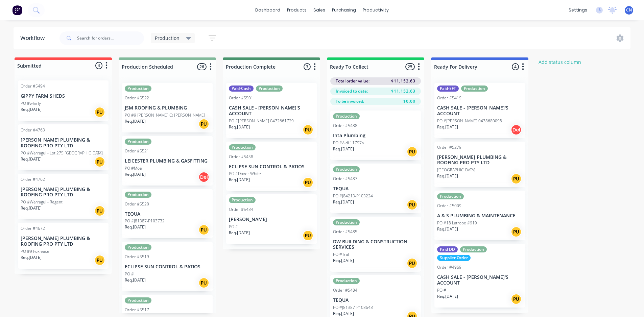 This screenshot has height=317, width=644. I want to click on p: PO #Traf, so click(341, 254).